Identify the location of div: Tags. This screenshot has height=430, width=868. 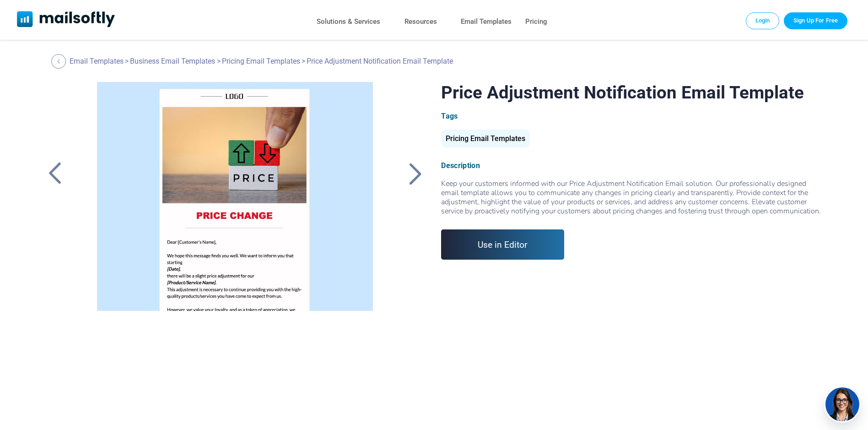
(633, 116).